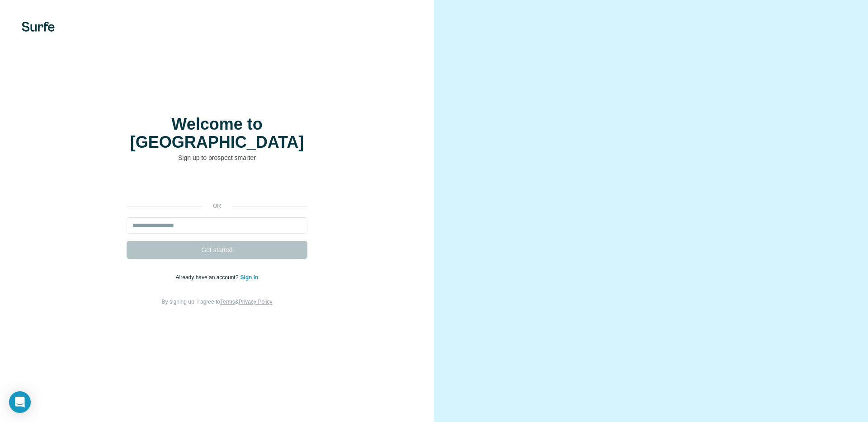  Describe the element at coordinates (255, 302) in the screenshot. I see `a: Privacy Policy` at that location.